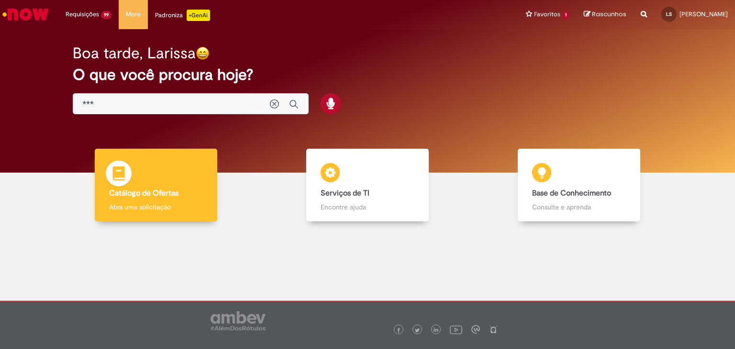  What do you see at coordinates (345, 193) in the screenshot?
I see `b: Serviços de TI` at bounding box center [345, 193].